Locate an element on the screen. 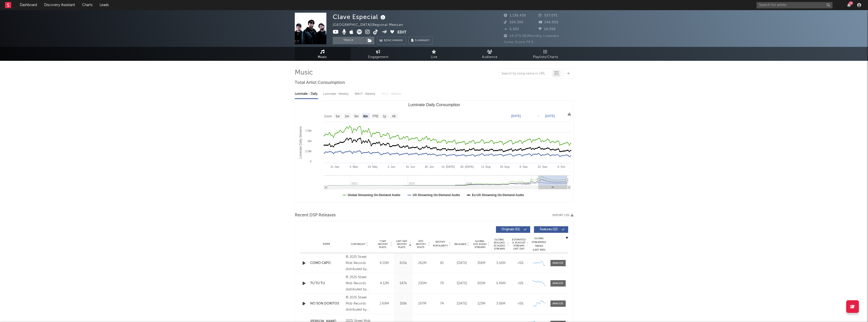 The height and width of the screenshot is (322, 868). text: All is located at coordinates (393, 116).